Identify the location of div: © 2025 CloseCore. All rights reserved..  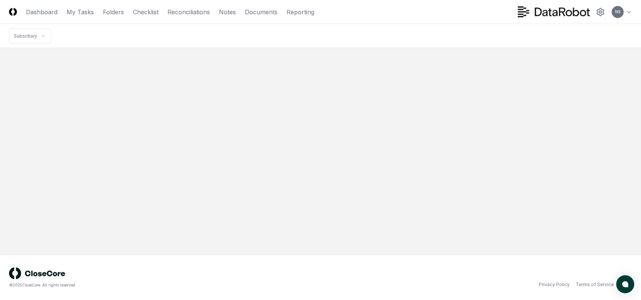
(165, 285).